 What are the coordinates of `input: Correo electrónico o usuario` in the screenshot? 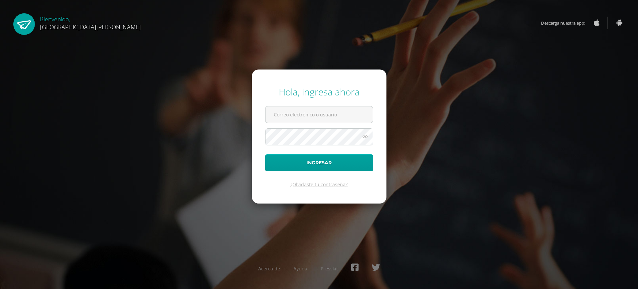 It's located at (319, 114).